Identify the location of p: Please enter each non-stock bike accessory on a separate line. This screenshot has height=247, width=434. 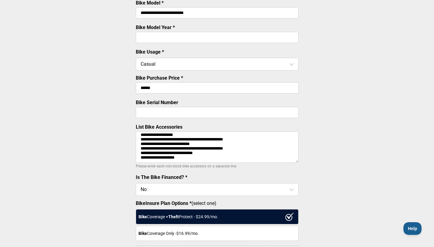
(217, 166).